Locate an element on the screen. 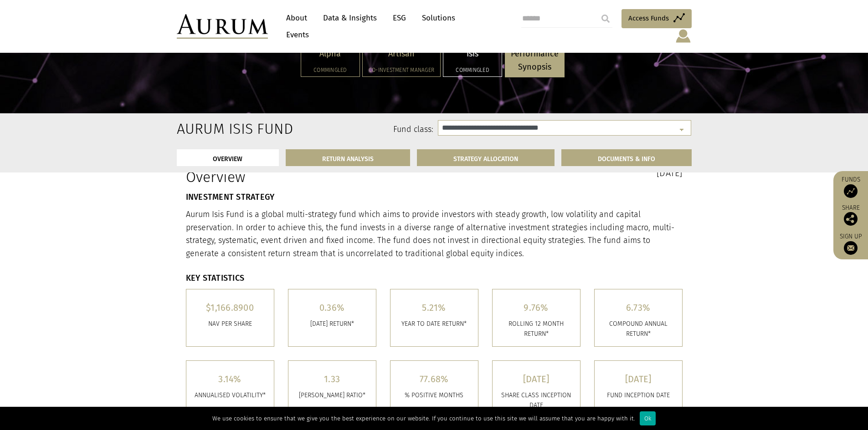  h5: 9.76% is located at coordinates (536, 307).